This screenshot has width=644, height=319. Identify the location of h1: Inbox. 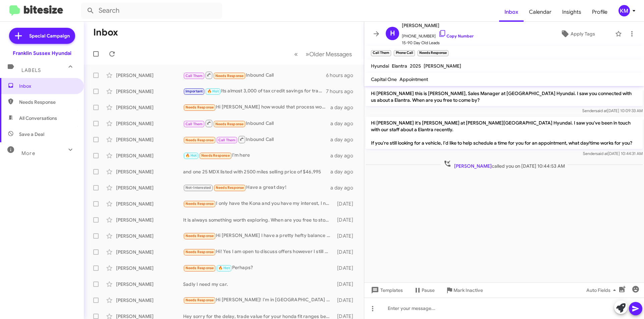
(105, 33).